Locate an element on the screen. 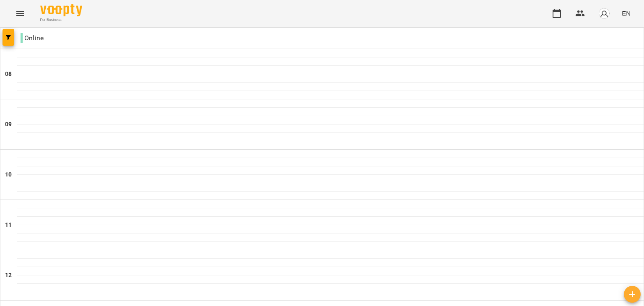 This screenshot has height=306, width=644. h6: 08 is located at coordinates (8, 75).